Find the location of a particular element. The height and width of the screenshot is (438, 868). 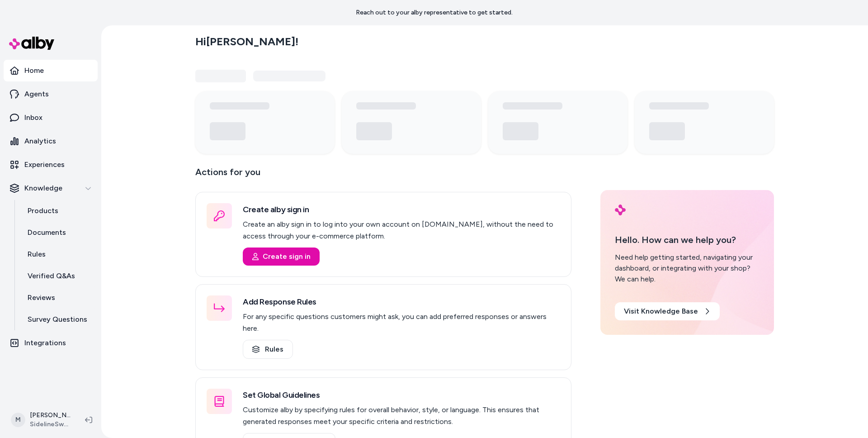

a: Experiences is located at coordinates (50, 165).